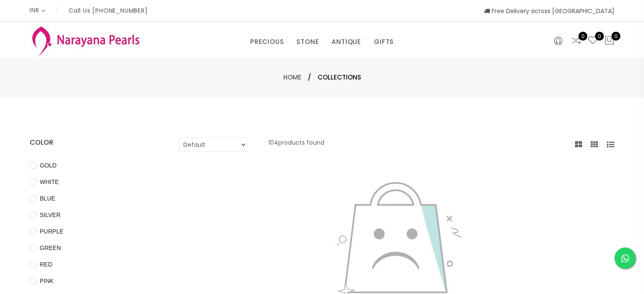  Describe the element at coordinates (49, 182) in the screenshot. I see `span: WHITE` at that location.